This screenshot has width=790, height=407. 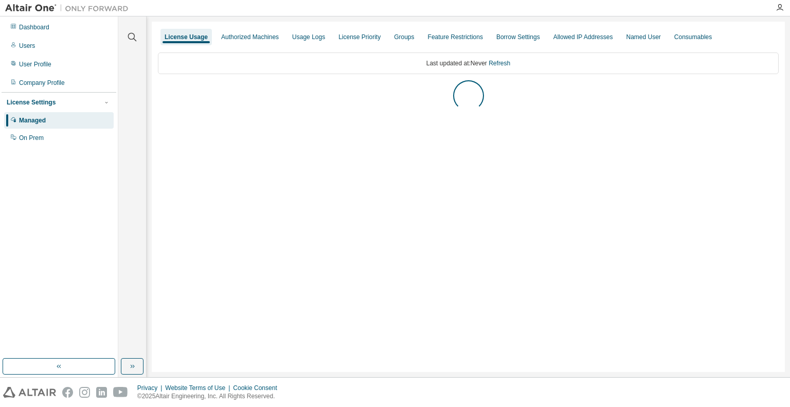 What do you see at coordinates (186, 37) in the screenshot?
I see `div: License Usage` at bounding box center [186, 37].